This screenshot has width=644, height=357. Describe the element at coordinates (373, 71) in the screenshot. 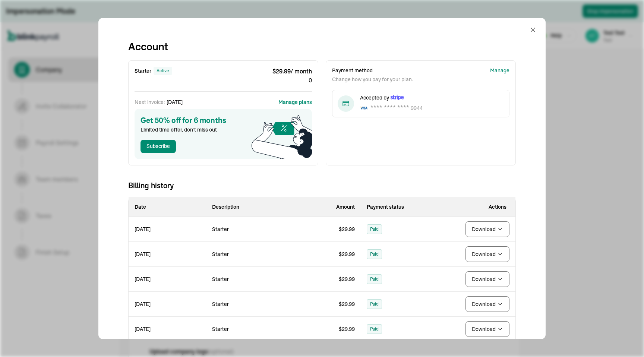

I see `p: Payment method` at that location.